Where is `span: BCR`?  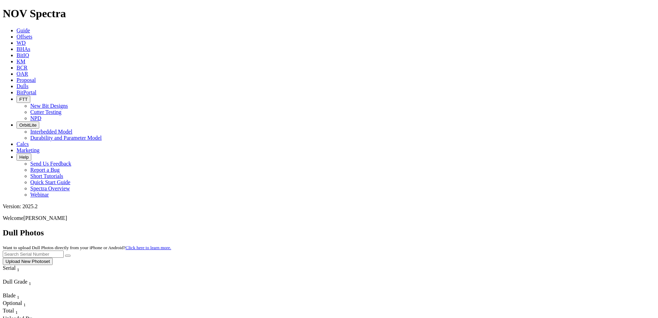
span: BCR is located at coordinates (22, 67).